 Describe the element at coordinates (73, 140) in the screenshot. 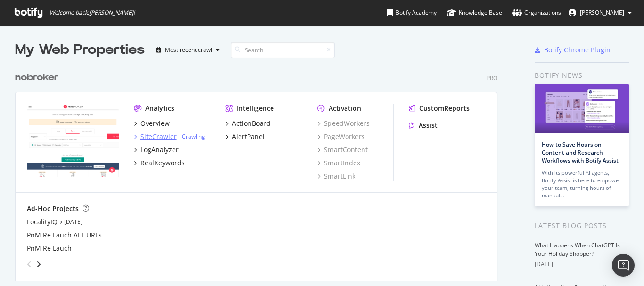

I see `img: nobroker.com` at that location.